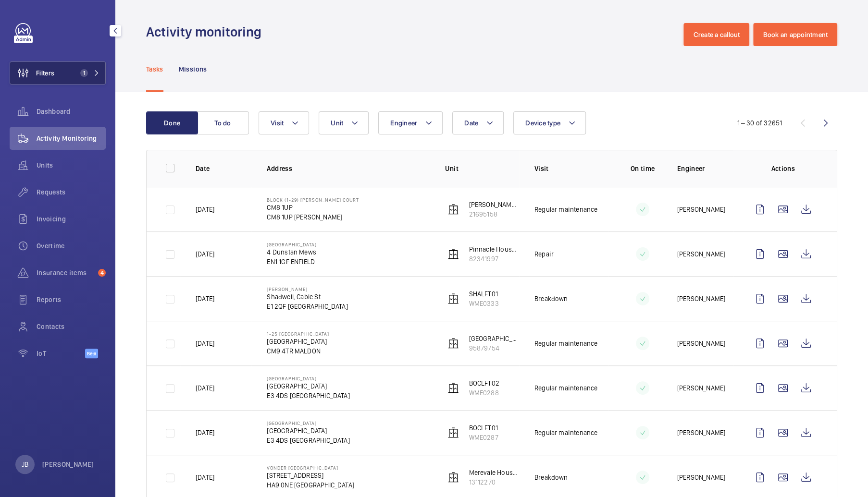  What do you see at coordinates (494, 348) in the screenshot?
I see `p: 95879754` at bounding box center [494, 348].